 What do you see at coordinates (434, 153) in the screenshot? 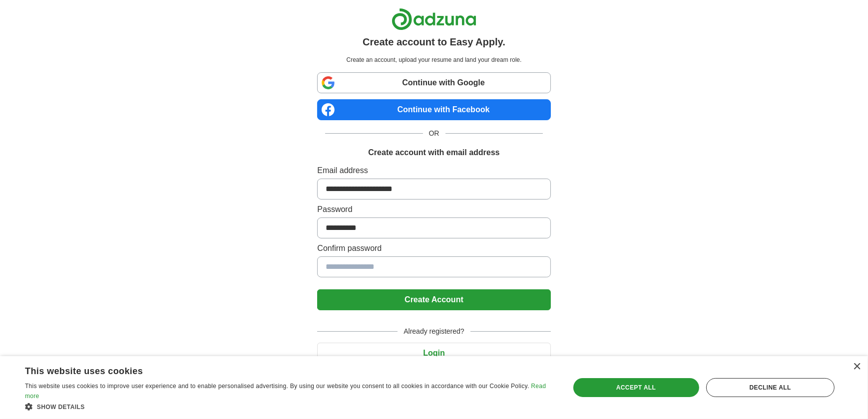
I see `h1: Create account with email address` at bounding box center [434, 153].